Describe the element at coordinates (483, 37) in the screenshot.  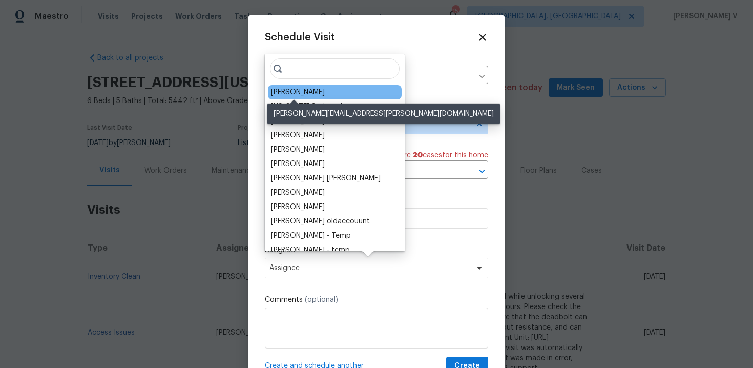
I see `span: Close` at that location.